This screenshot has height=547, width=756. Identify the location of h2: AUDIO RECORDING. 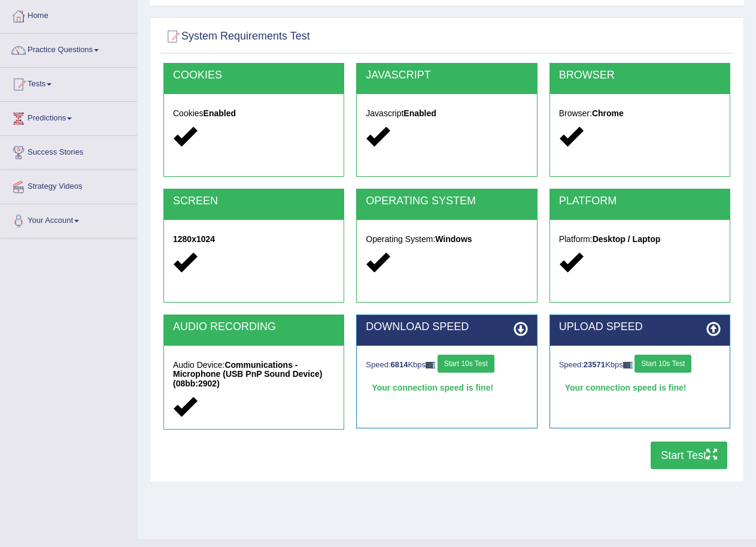
(254, 327).